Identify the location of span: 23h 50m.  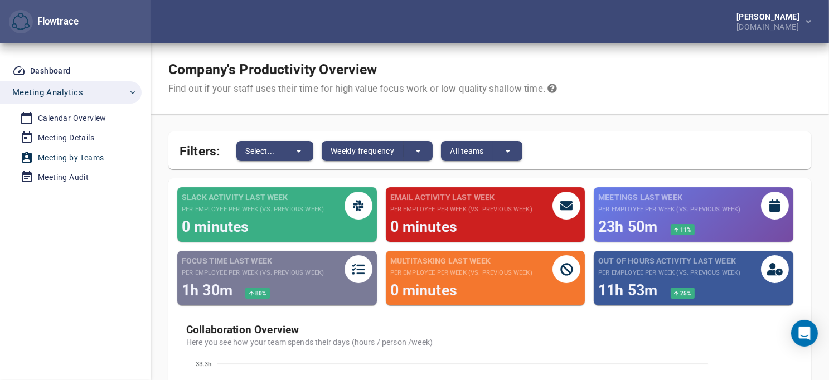
(629, 226).